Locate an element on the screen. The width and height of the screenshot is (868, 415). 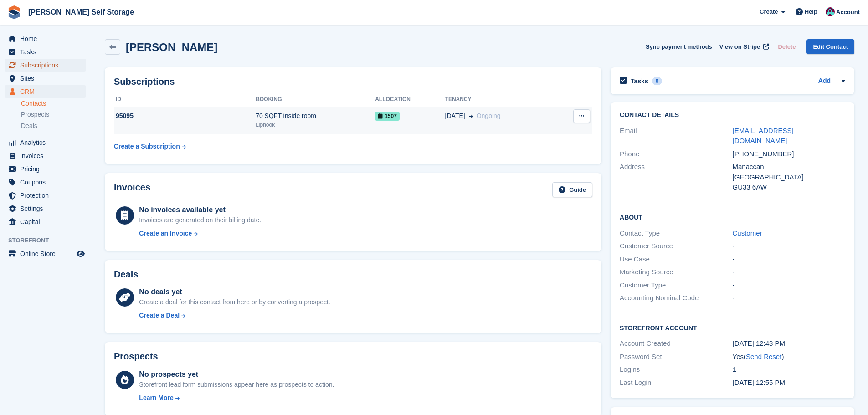
span: Pricing is located at coordinates (47, 169).